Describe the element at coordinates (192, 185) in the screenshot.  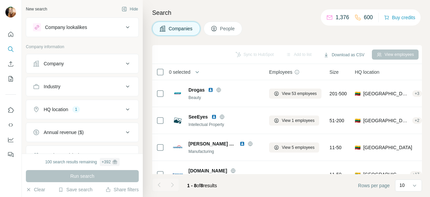
I see `span: 1 - 8` at that location.